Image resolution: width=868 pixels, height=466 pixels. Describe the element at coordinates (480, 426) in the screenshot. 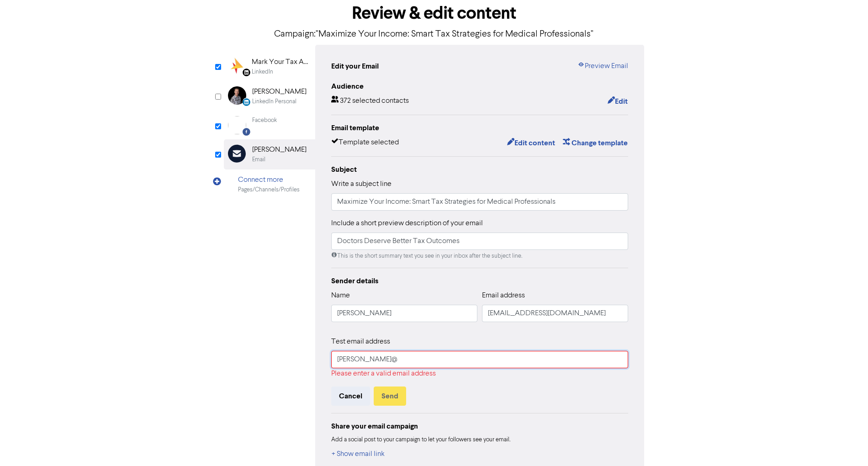

I see `div: Share your email campaign` at that location.